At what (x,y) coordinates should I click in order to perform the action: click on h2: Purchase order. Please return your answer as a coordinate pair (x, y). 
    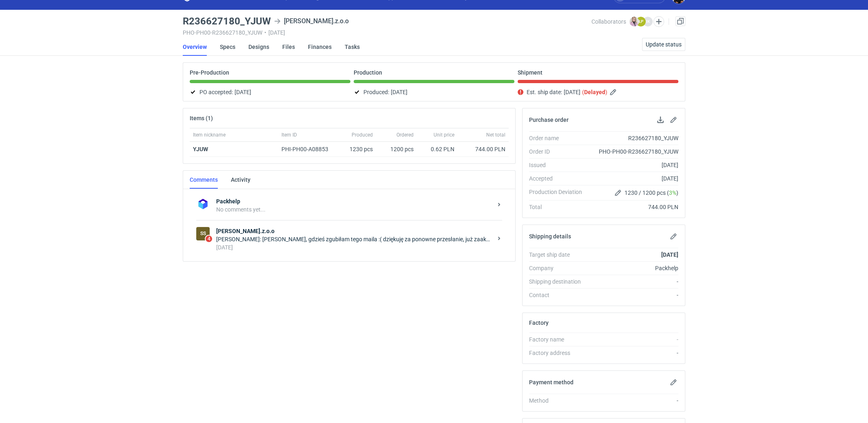
    Looking at the image, I should click on (549, 120).